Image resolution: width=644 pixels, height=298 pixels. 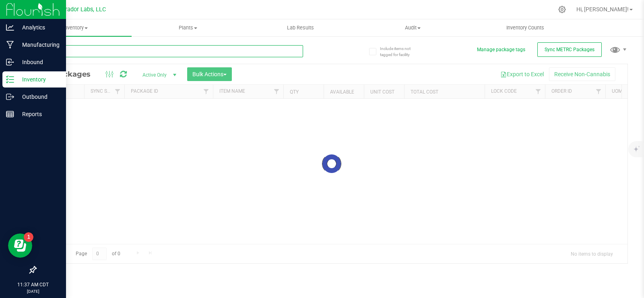 What do you see at coordinates (10, 97) in the screenshot?
I see `inline-svg: Outbound` at bounding box center [10, 97].